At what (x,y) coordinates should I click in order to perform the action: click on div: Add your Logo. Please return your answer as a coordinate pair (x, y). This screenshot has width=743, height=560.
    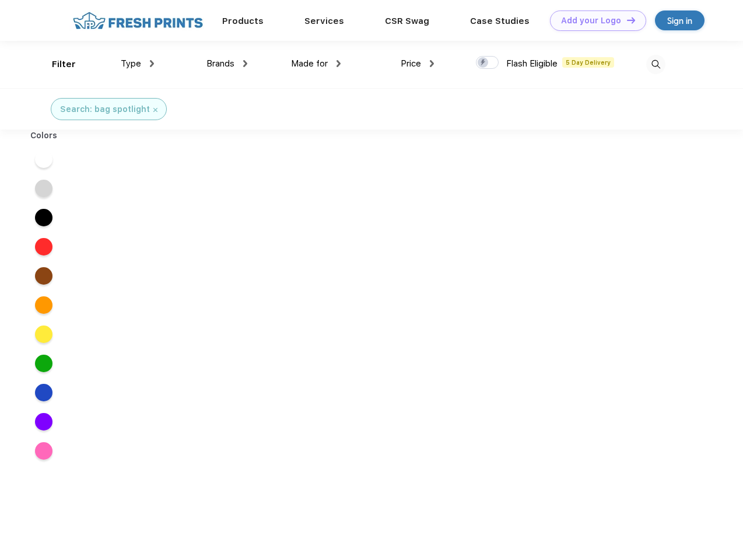
    Looking at the image, I should click on (591, 20).